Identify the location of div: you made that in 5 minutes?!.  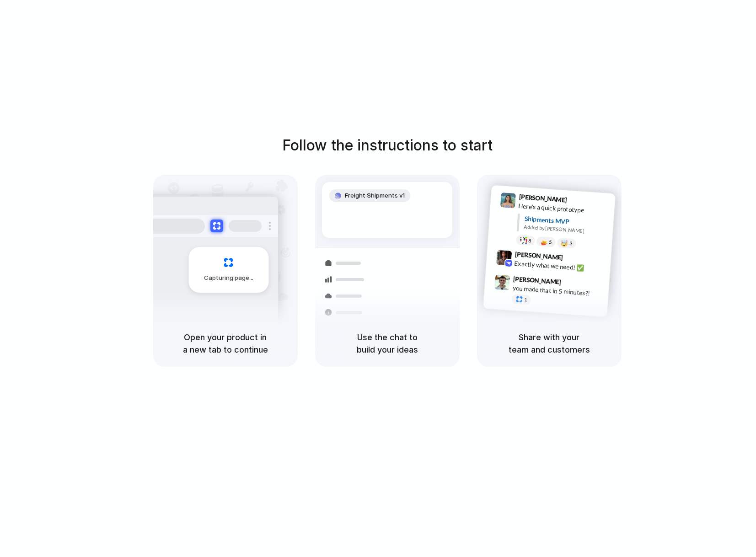
(558, 291).